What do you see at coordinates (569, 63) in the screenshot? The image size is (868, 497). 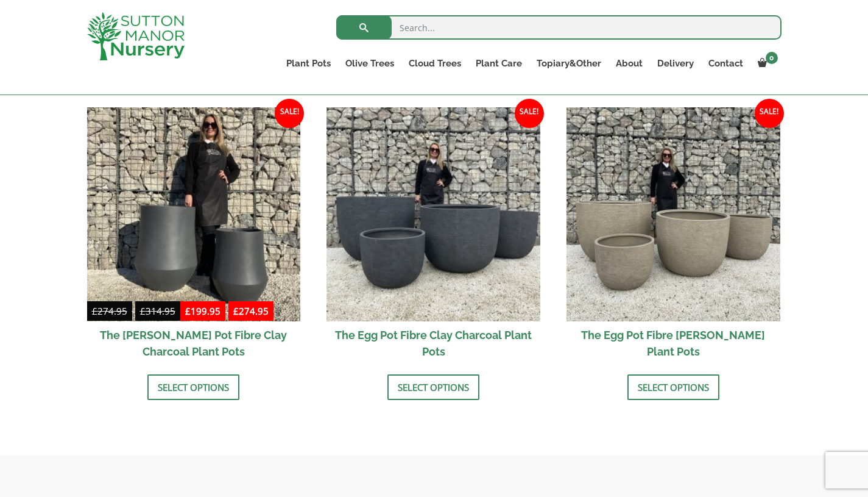 I see `a: Topiary&Other` at bounding box center [569, 63].